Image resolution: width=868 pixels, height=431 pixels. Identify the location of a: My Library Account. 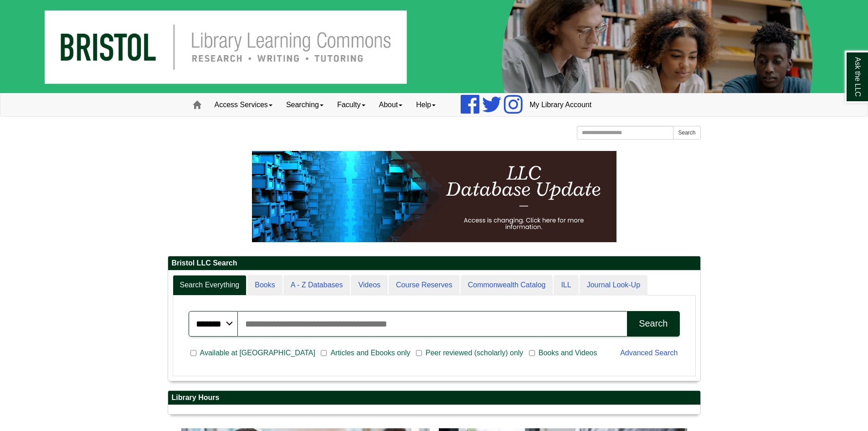
(560, 105).